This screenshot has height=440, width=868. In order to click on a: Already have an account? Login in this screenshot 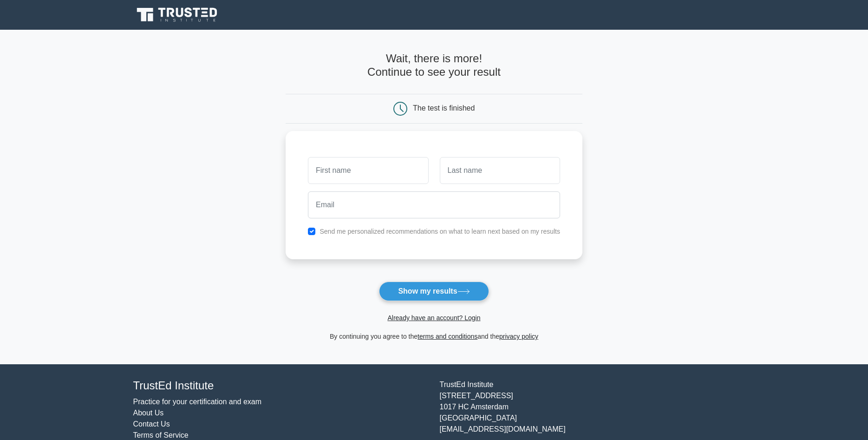, I will do `click(434, 318)`.